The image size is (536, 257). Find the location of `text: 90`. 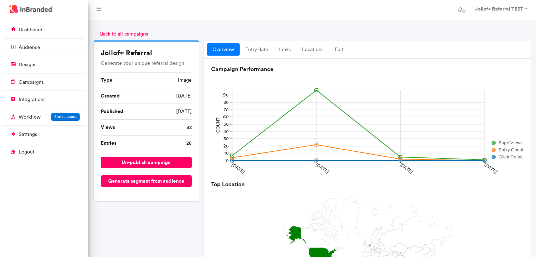

text: 90 is located at coordinates (226, 95).